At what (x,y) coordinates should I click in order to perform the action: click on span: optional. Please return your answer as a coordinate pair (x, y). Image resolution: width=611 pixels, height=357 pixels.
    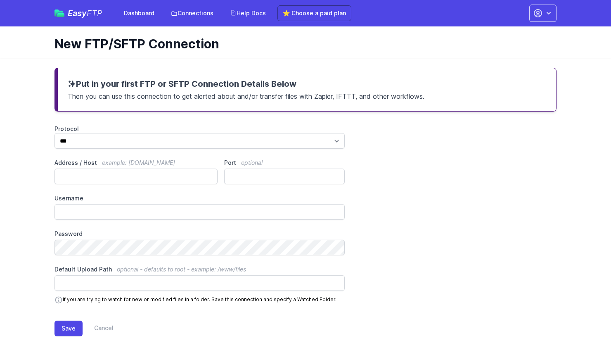
    Looking at the image, I should click on (252, 162).